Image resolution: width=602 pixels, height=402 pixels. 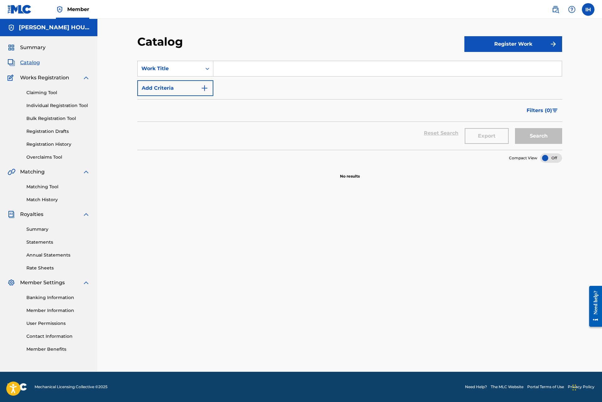 I want to click on a: Statements, so click(x=58, y=242).